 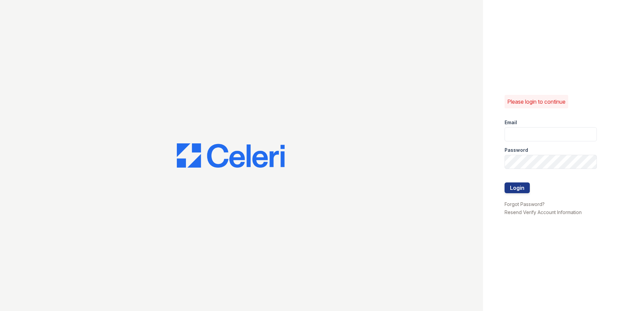 What do you see at coordinates (524, 204) in the screenshot?
I see `a: Forgot Password?` at bounding box center [524, 204].